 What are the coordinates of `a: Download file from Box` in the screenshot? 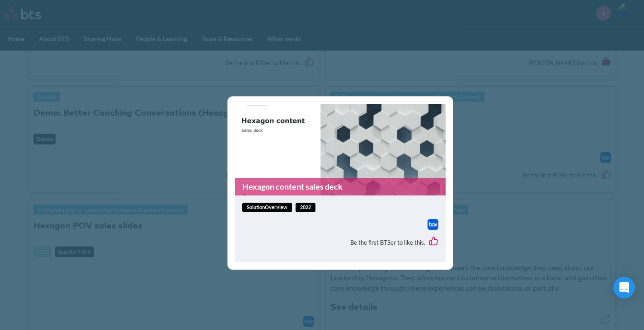 It's located at (433, 224).